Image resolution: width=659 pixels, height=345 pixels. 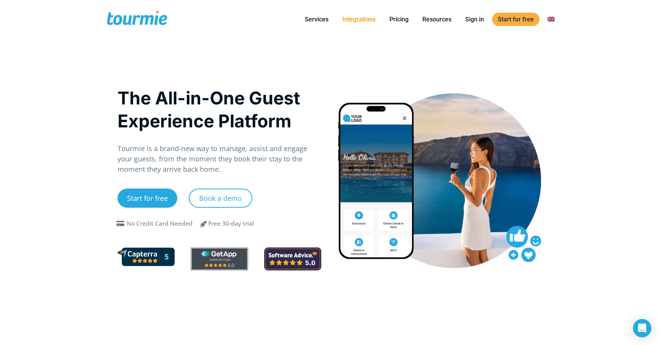 What do you see at coordinates (475, 19) in the screenshot?
I see `a: Sign in` at bounding box center [475, 19].